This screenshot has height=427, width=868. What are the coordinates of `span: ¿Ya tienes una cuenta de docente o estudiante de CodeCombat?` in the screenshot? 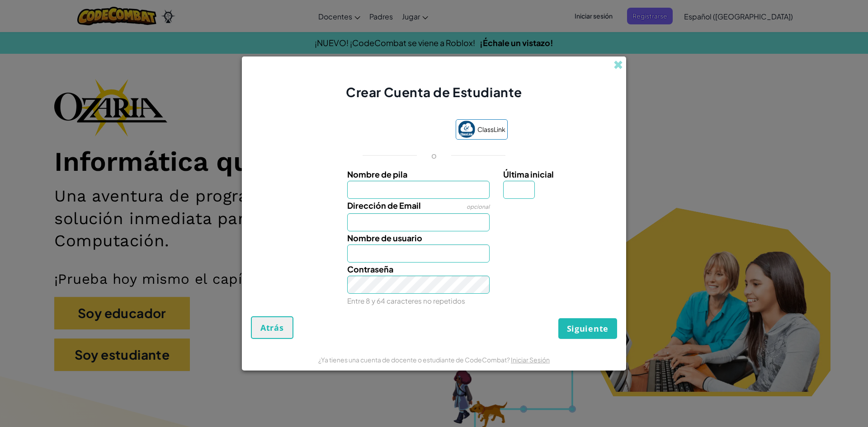 It's located at (414, 359).